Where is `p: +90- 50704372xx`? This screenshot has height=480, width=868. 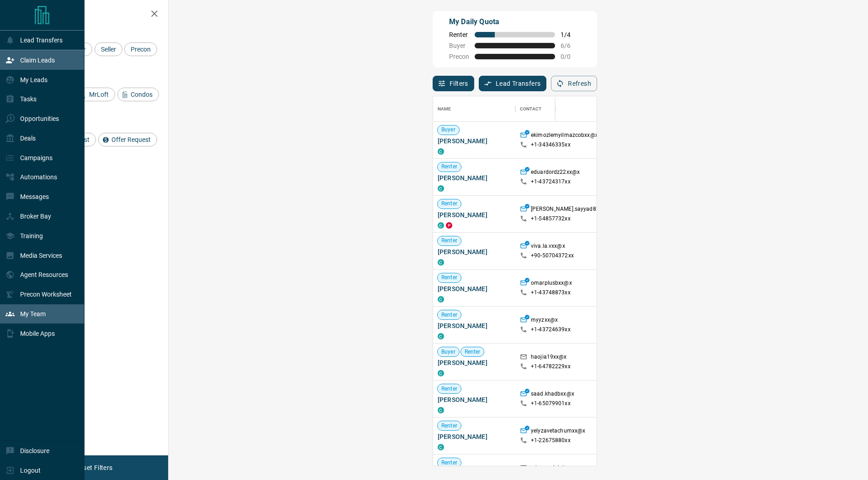 p: +90- 50704372xx is located at coordinates (552, 255).